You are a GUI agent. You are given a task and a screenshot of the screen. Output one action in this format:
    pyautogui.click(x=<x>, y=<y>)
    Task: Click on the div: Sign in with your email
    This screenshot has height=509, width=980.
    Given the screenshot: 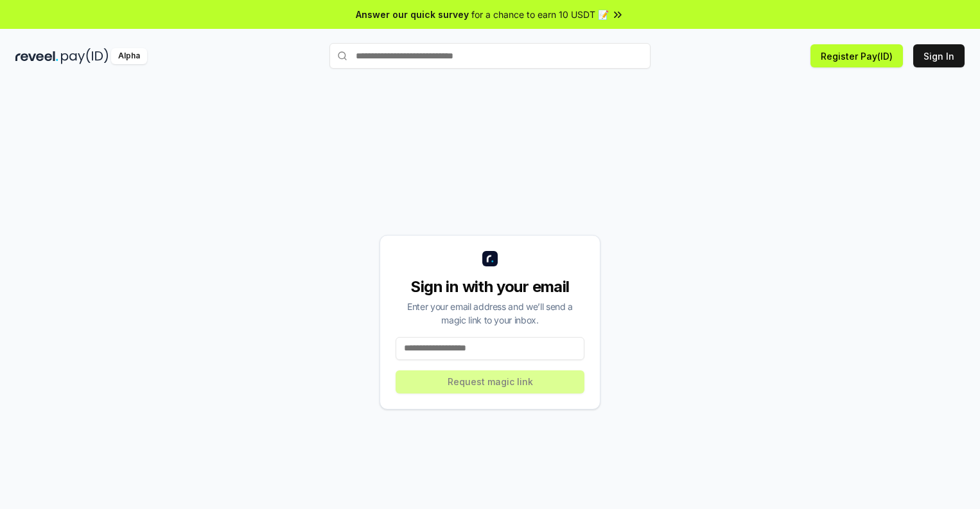 What is the action you would take?
    pyautogui.click(x=490, y=287)
    